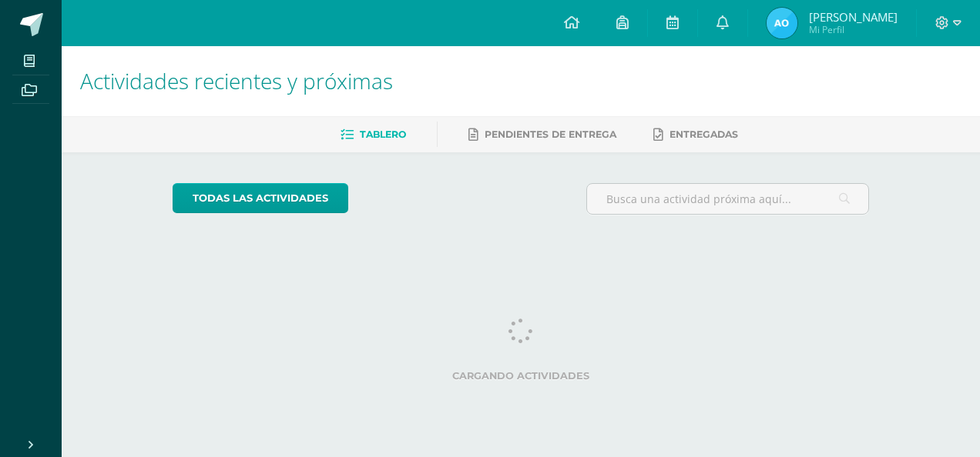 Image resolution: width=980 pixels, height=457 pixels. Describe the element at coordinates (782, 23) in the screenshot. I see `img: af88cd6d0a1b71fbfb1ca39a398fa5d4.png` at that location.